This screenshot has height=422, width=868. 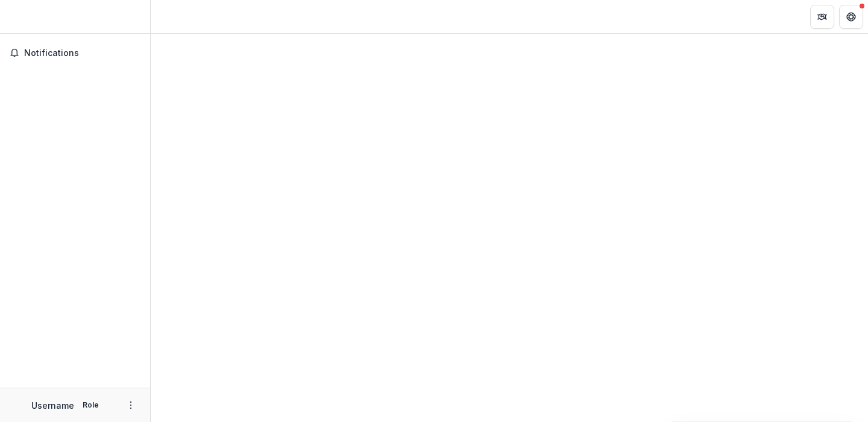 I want to click on button: Notifications, so click(x=75, y=53).